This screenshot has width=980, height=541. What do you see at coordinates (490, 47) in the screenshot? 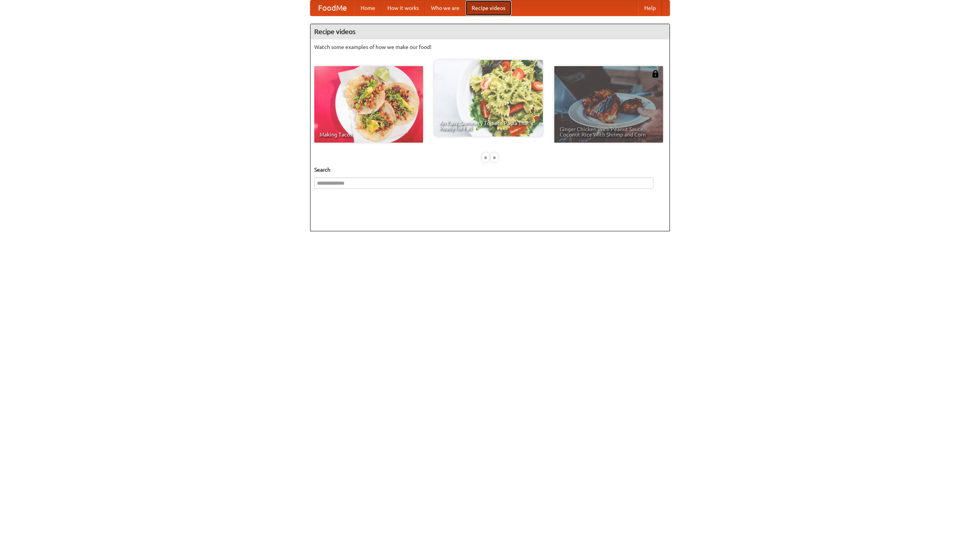
I see `p: Watch some examples of how we make our food!` at bounding box center [490, 47].